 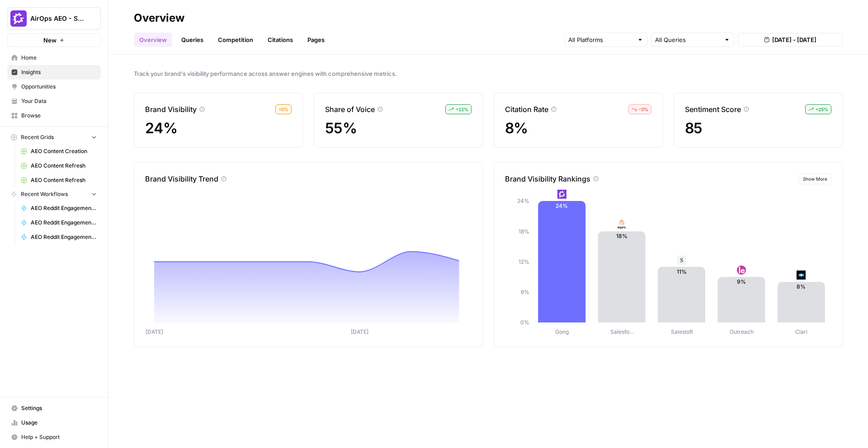 I want to click on a: Citations, so click(x=280, y=40).